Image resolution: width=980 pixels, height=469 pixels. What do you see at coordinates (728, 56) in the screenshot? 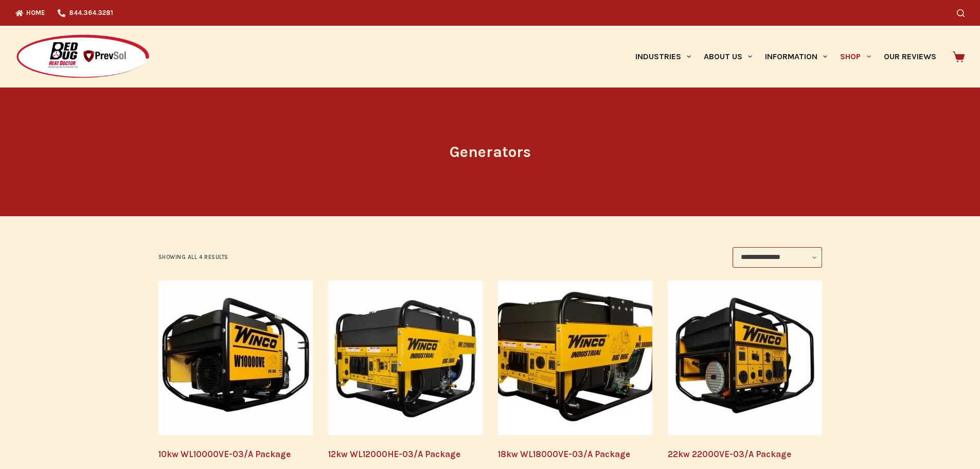
I see `a: About Us` at bounding box center [728, 56].